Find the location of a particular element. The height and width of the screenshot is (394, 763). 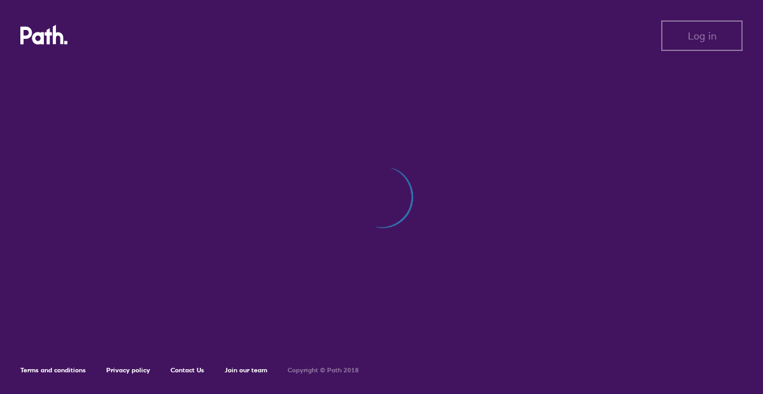

a: Contact Us is located at coordinates (187, 369).